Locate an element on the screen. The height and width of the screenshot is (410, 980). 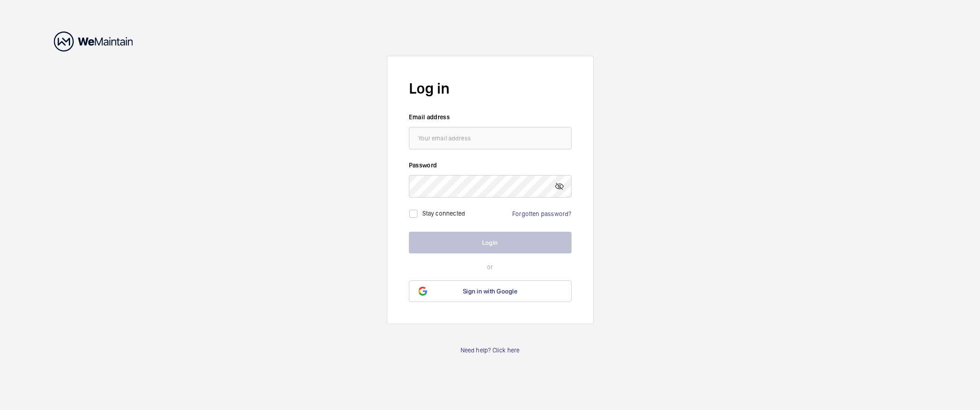
p: or is located at coordinates (490, 267).